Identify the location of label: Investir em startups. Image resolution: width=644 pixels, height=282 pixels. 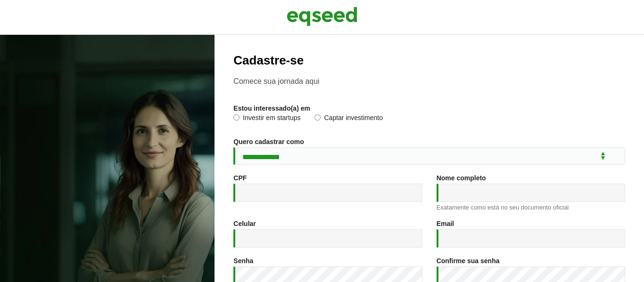
(267, 119).